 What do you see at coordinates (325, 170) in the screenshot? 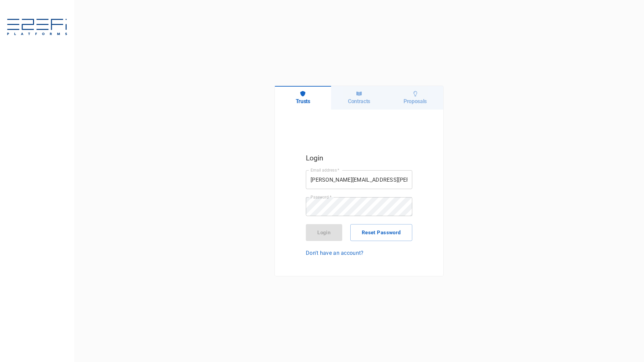
I see `label: Email address` at bounding box center [325, 170].